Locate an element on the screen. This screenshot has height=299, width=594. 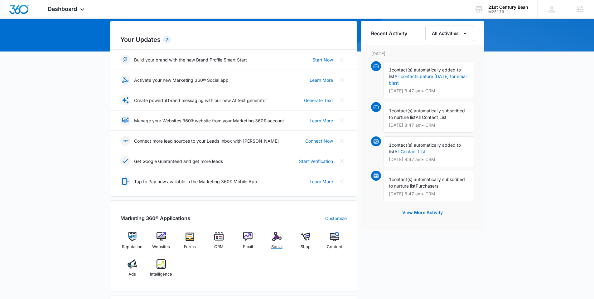
span: Forms is located at coordinates (190, 247).